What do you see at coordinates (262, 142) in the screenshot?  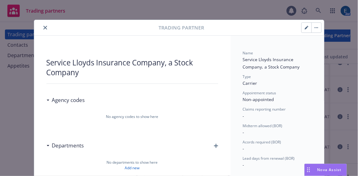 I see `span: Acords required (BOR)` at bounding box center [262, 142].